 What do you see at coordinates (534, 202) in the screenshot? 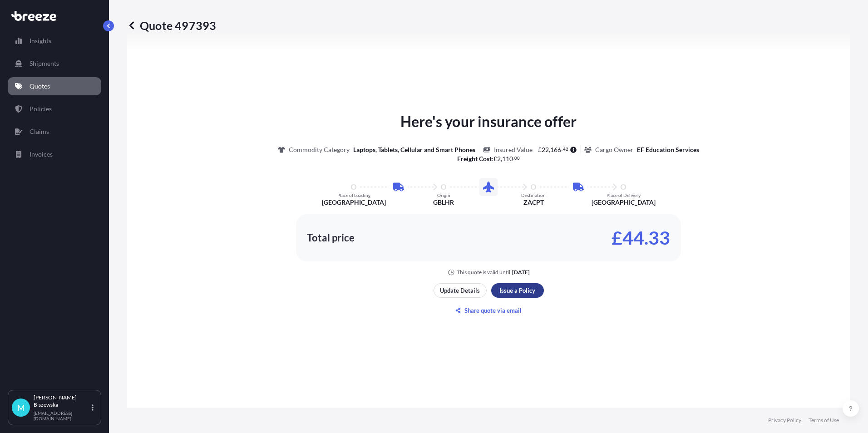
I see `p: ZACPT` at bounding box center [534, 202].